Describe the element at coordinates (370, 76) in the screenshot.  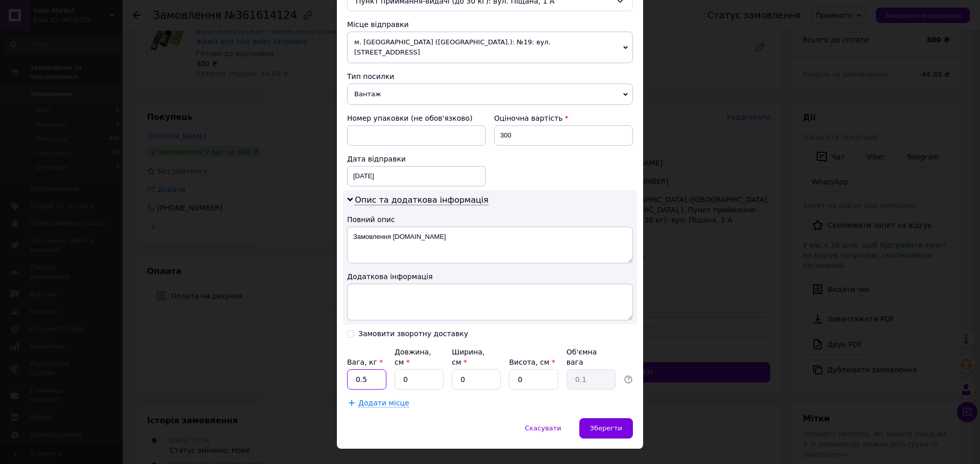
I see `span: Тип посилки` at that location.